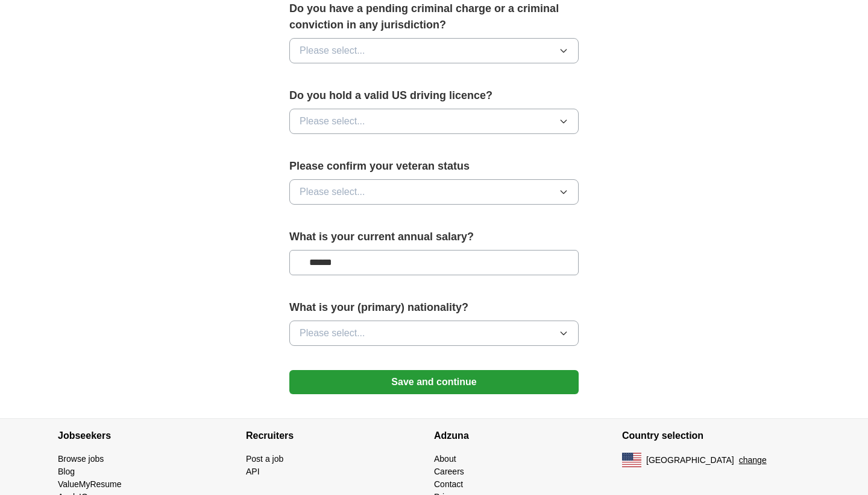  I want to click on img: US flag, so click(632, 459).